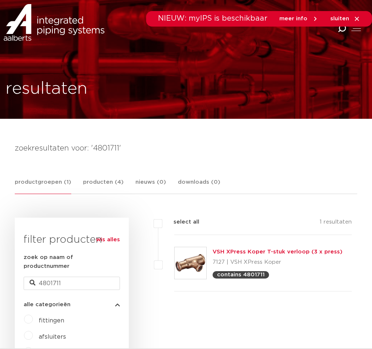  What do you see at coordinates (241, 275) in the screenshot?
I see `p: contains 4801711` at bounding box center [241, 275].